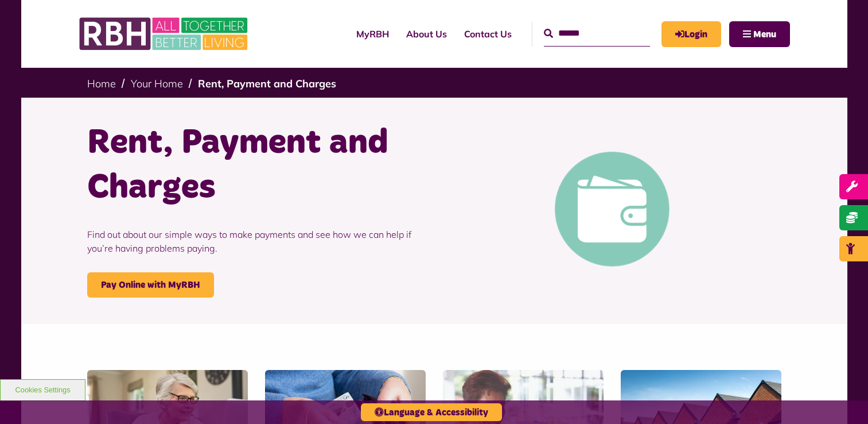 The image size is (868, 424). Describe the element at coordinates (150, 285) in the screenshot. I see `a: Pay Online with MyRBH` at that location.